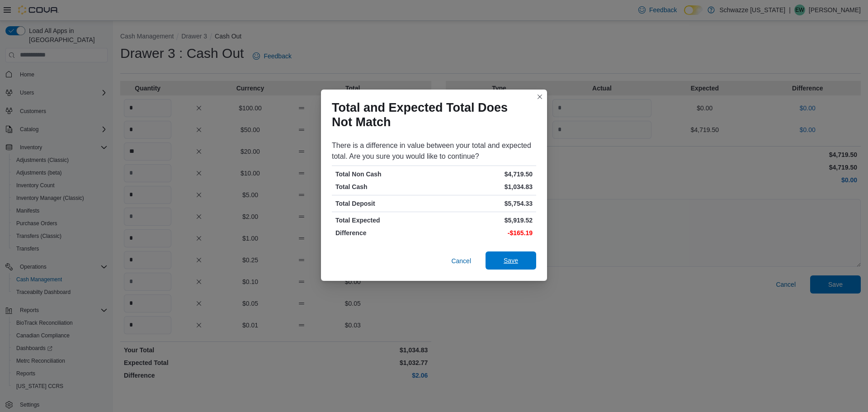 The width and height of the screenshot is (868, 412). Describe the element at coordinates (511, 260) in the screenshot. I see `button: Save` at that location.